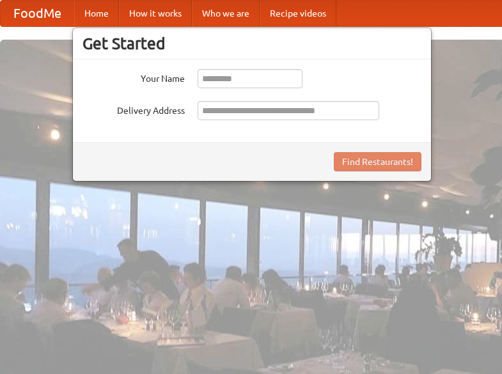 The image size is (502, 374). Describe the element at coordinates (37, 13) in the screenshot. I see `a: FoodMe` at that location.